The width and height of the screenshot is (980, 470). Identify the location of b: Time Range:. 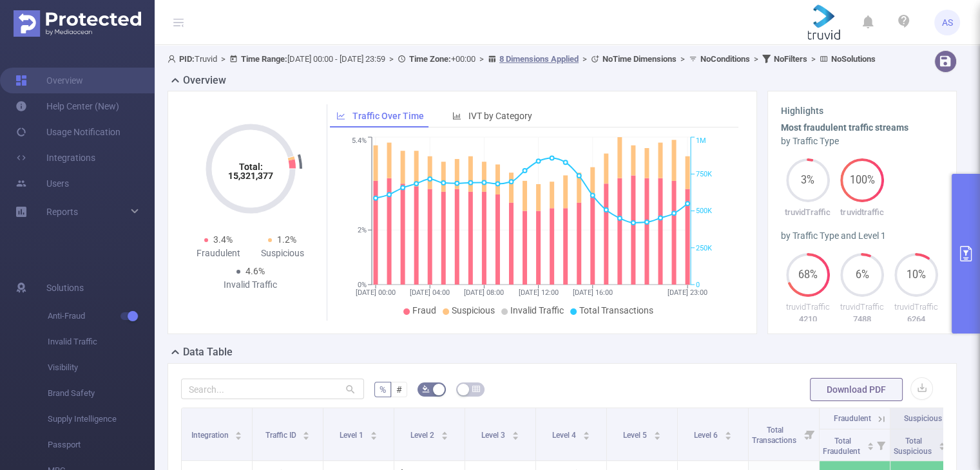
(264, 58).